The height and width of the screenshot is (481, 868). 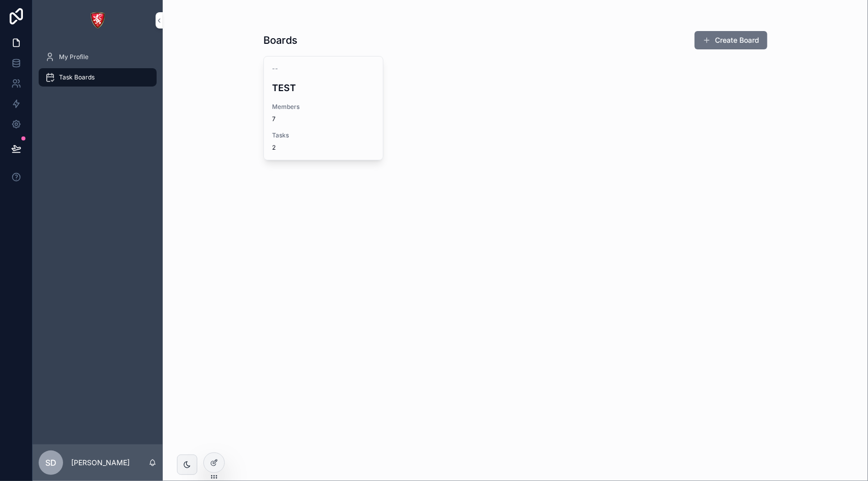 I want to click on img: App logo, so click(x=98, y=20).